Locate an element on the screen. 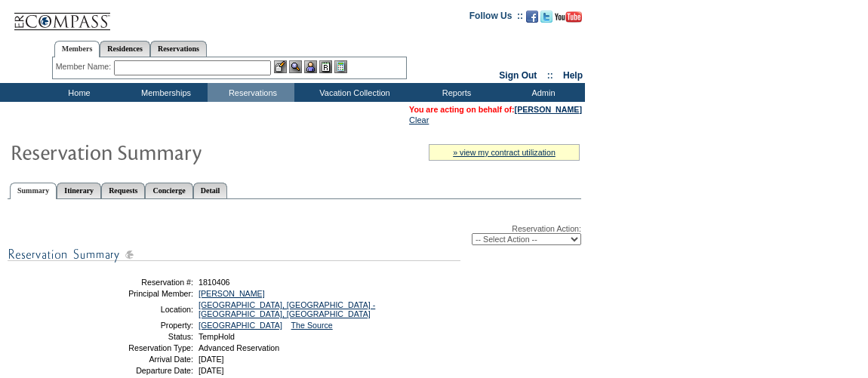  a: Summary is located at coordinates (33, 191).